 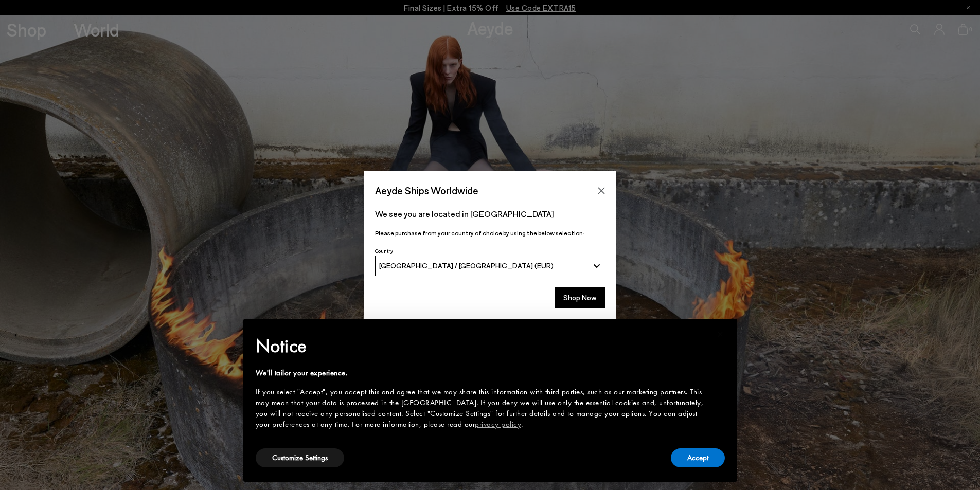 I want to click on div: We'll tailor your experience., so click(x=482, y=373).